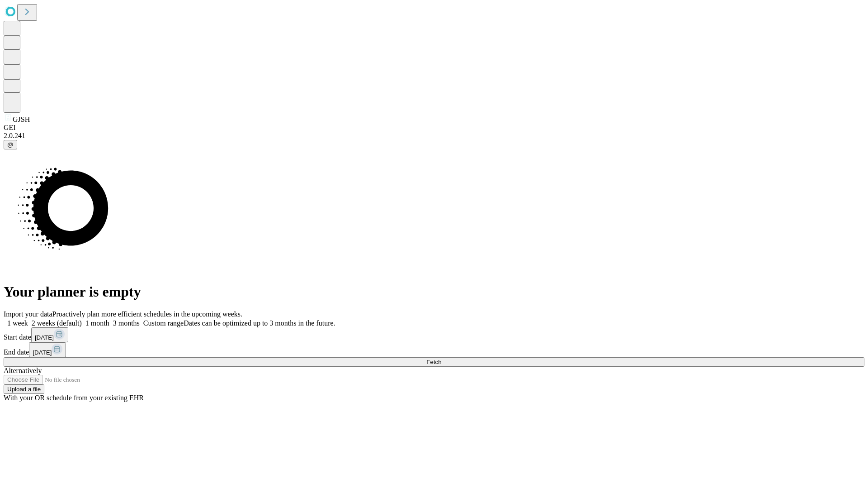 Image resolution: width=868 pixels, height=489 pixels. Describe the element at coordinates (434, 334) in the screenshot. I see `div: Start date` at that location.